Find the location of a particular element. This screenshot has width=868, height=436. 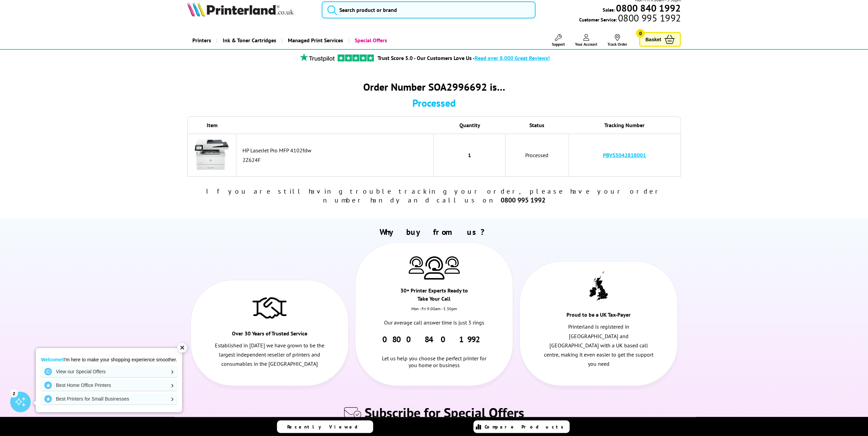

span: Read over 8,000 Great Reviews! is located at coordinates (512, 58).